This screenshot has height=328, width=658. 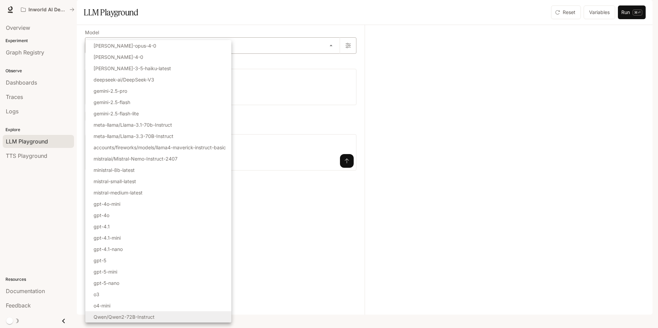 I want to click on p: o4-mini, so click(x=102, y=306).